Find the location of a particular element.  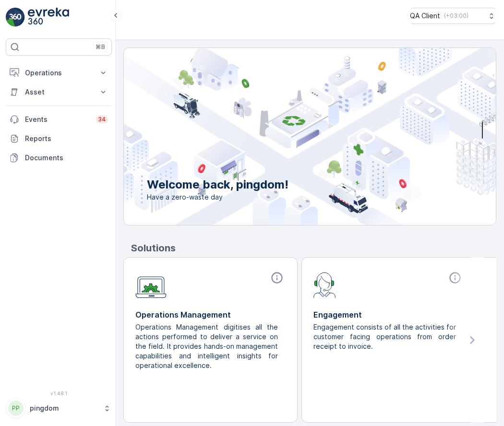

p: ( +03:00 ) is located at coordinates (456, 16).